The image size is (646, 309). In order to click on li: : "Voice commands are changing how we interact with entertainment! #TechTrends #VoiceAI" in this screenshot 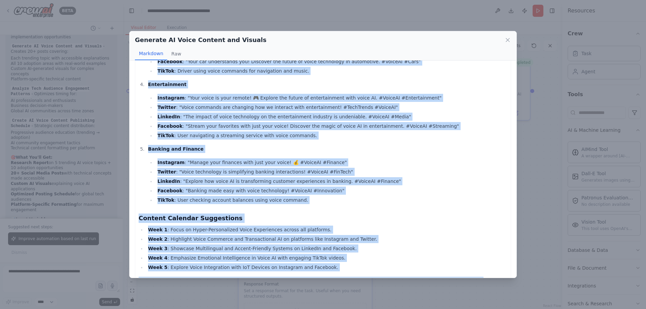, I will do `click(331, 107)`.